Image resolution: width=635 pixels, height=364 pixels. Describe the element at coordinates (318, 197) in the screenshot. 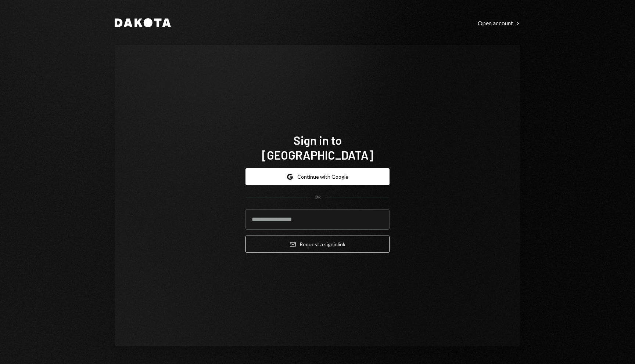

I see `div: OR` at that location.